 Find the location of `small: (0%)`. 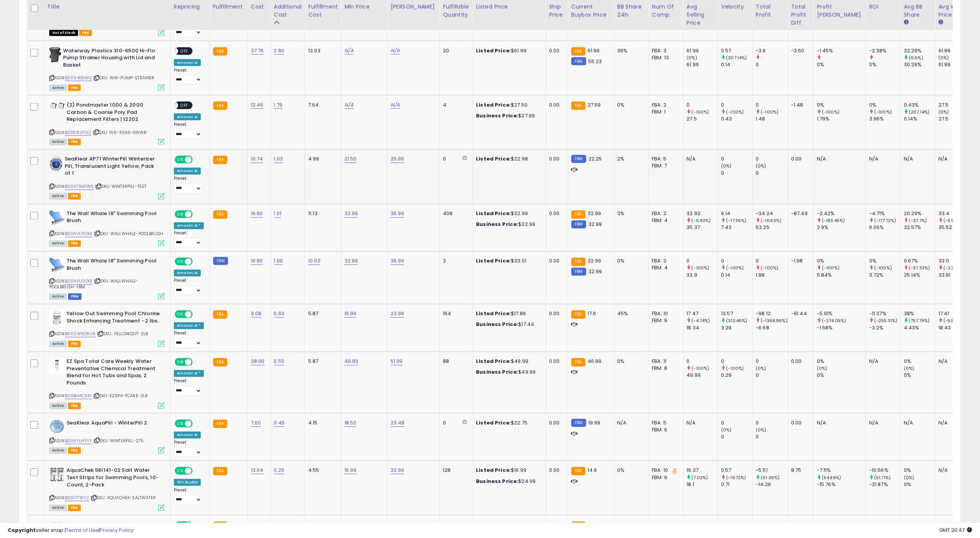

small: (0%) is located at coordinates (944, 58).